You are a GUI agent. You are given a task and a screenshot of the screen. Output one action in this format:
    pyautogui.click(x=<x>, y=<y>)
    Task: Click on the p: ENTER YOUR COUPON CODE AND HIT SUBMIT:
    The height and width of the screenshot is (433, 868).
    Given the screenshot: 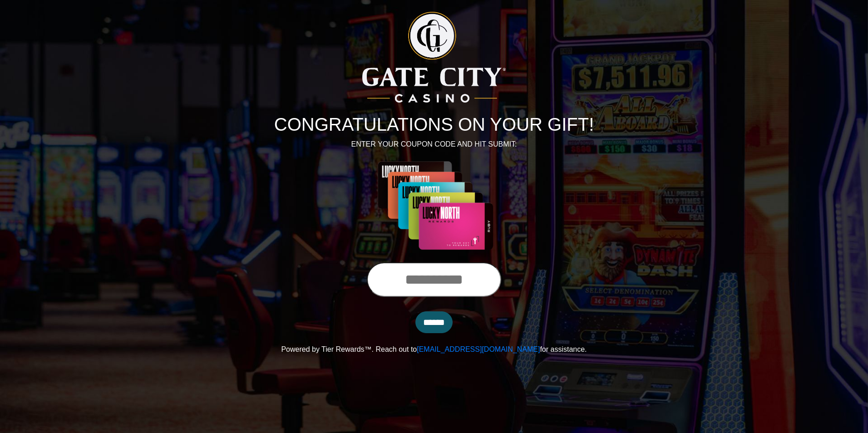 What is the action you would take?
    pyautogui.click(x=434, y=144)
    